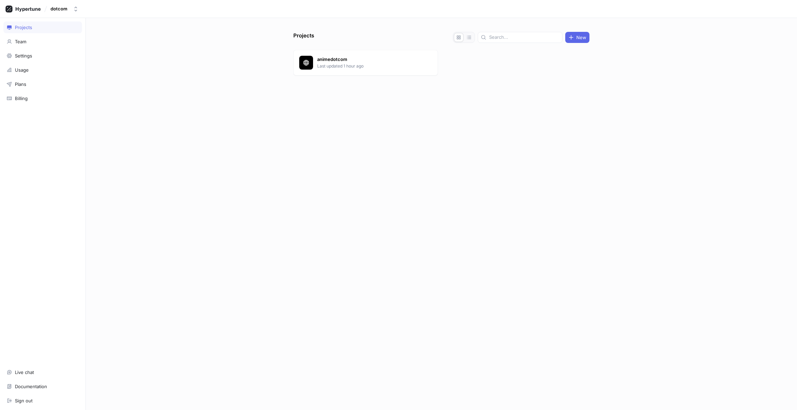 The image size is (797, 410). What do you see at coordinates (24, 27) in the screenshot?
I see `div: Projects` at bounding box center [24, 27].